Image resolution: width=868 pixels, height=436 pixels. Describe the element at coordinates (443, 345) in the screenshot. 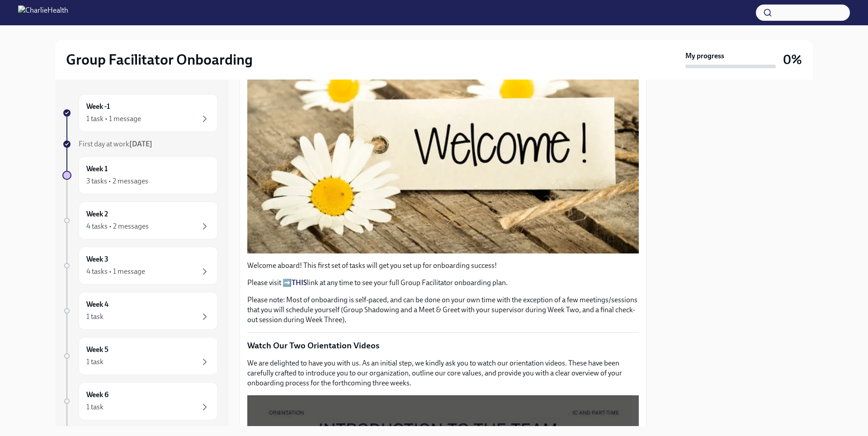

I see `p: Watch Our Two Orientation Videos` at that location.